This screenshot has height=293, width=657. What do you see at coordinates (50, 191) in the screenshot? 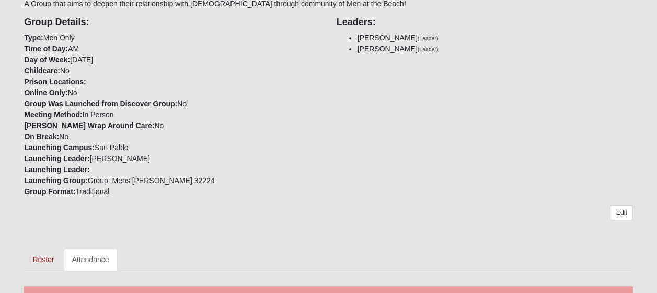
I see `strong: Group Format:` at bounding box center [50, 191].